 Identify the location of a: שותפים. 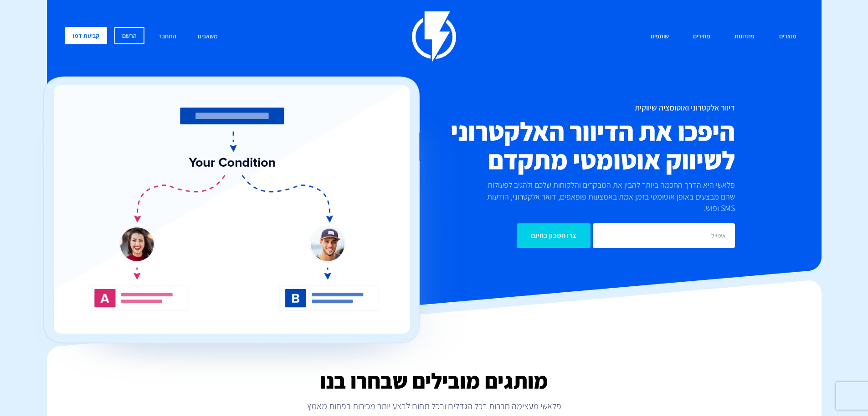
(660, 36).